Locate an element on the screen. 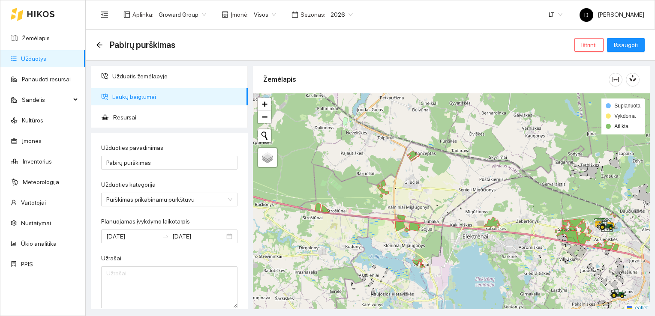  a: Kultūros is located at coordinates (33, 121).